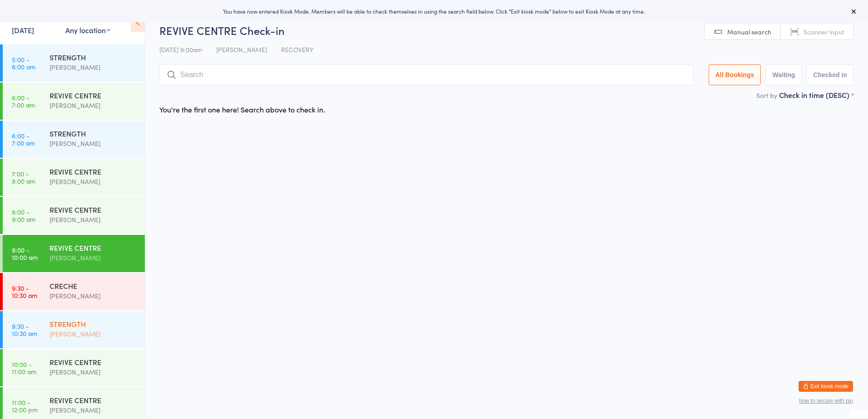 Image resolution: width=868 pixels, height=419 pixels. Describe the element at coordinates (830, 75) in the screenshot. I see `button: Checked in` at that location.